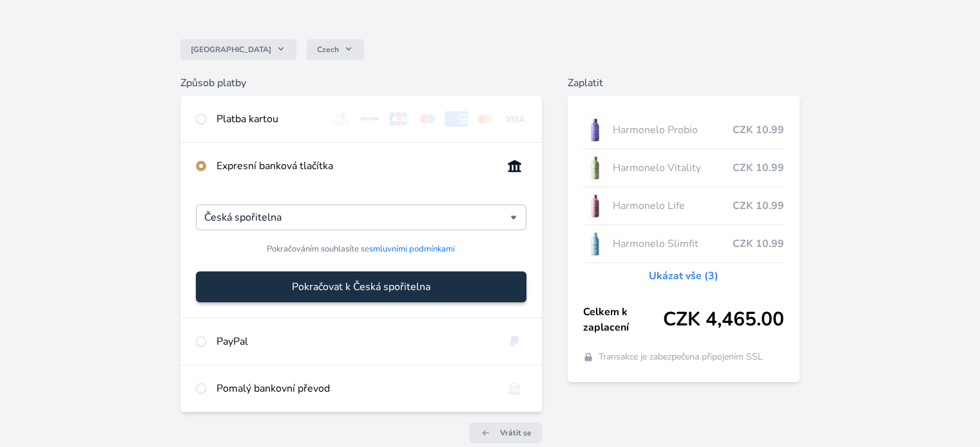 The height and width of the screenshot is (447, 980). I want to click on a: Ukázat vše (3), so click(684, 276).